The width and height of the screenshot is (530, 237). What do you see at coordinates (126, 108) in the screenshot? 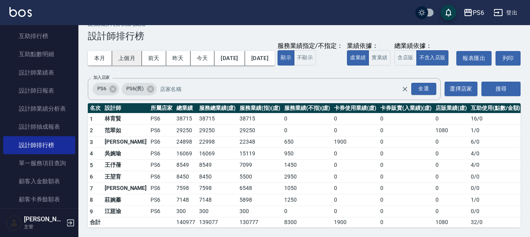
I see `th: 設計師` at bounding box center [126, 108].